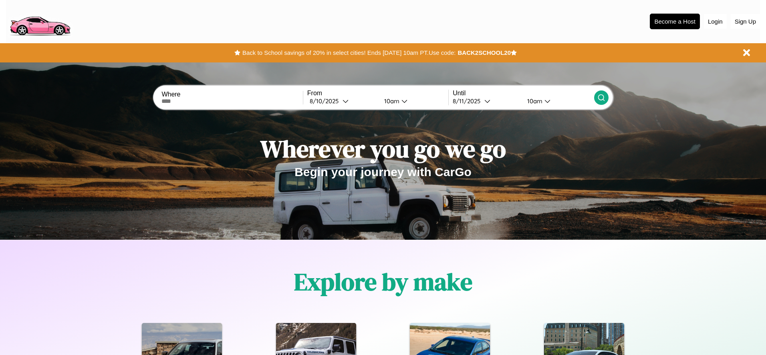 The width and height of the screenshot is (766, 355). Describe the element at coordinates (745, 21) in the screenshot. I see `button: Sign Up` at that location.